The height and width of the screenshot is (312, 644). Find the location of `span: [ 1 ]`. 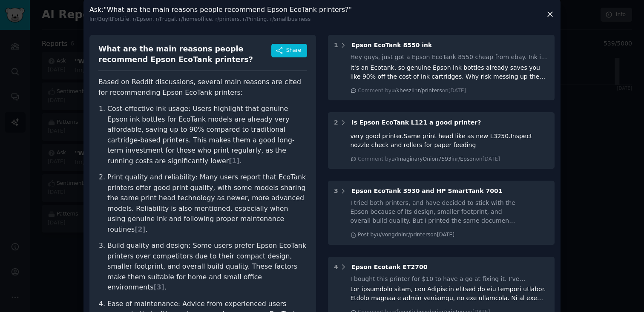

span: [ 1 ] is located at coordinates (234, 161).